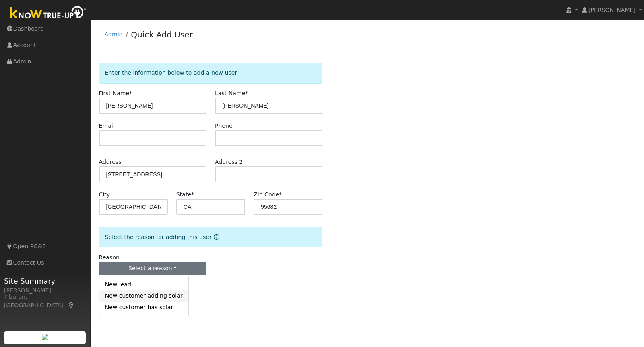 This screenshot has width=644, height=347. I want to click on a: New customer adding solar, so click(144, 296).